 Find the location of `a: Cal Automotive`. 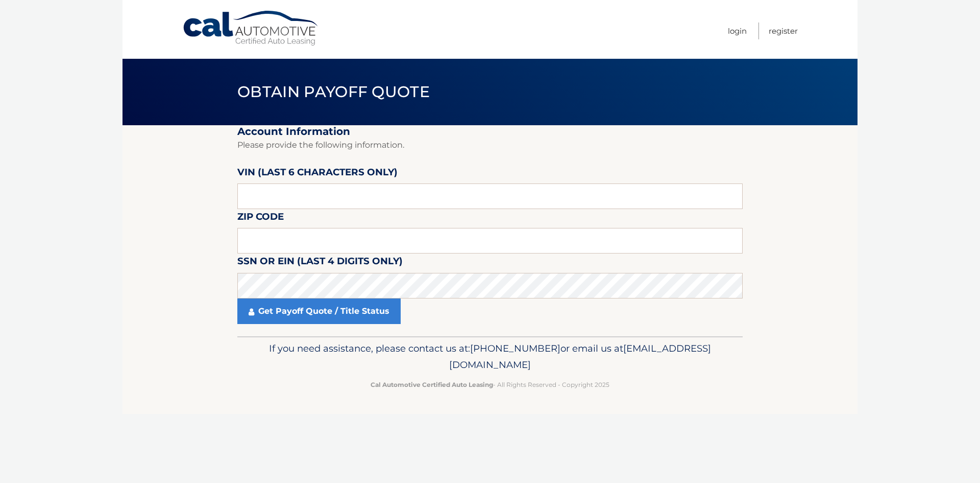

a: Cal Automotive is located at coordinates (251, 28).